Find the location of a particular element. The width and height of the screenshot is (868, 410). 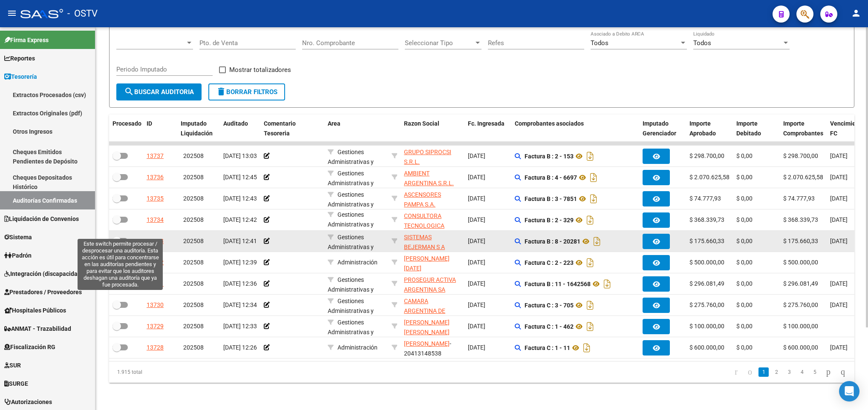

datatable-header-cell: Auditado is located at coordinates (240, 129).